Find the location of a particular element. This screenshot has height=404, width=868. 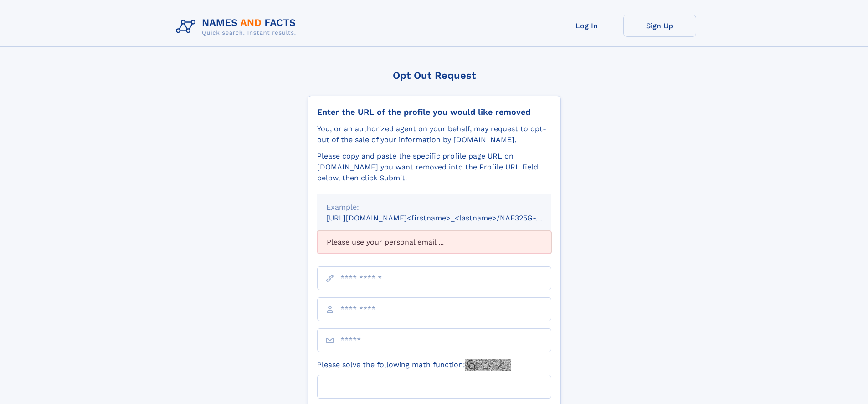

div: Opt Out Request is located at coordinates (434, 75).